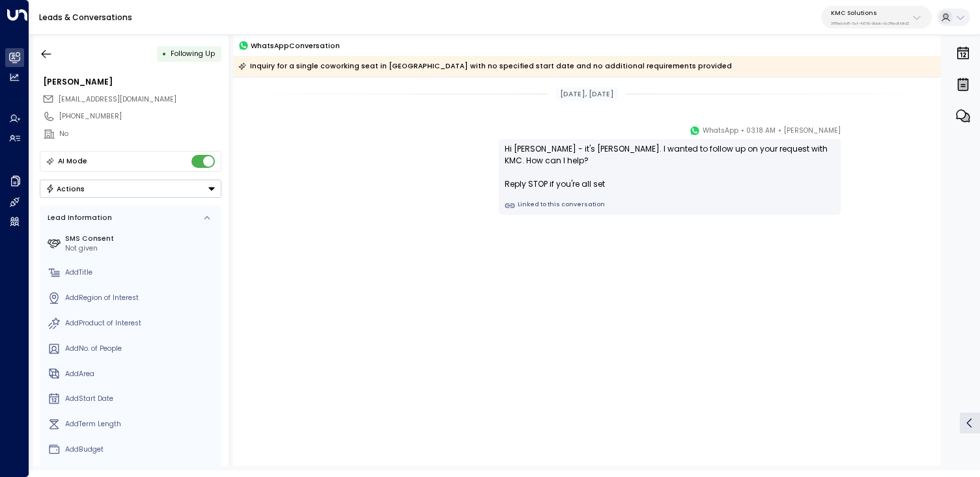 The image size is (980, 477). Describe the element at coordinates (870, 24) in the screenshot. I see `p: 288eb1a8-11cf-4676-9bbb-0c38edf1dfd2` at that location.